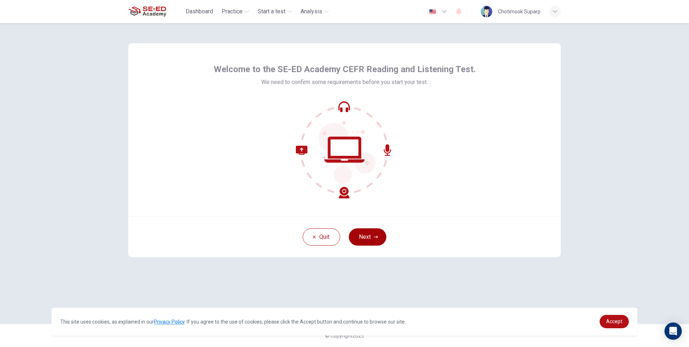 The image size is (689, 347). Describe the element at coordinates (232, 12) in the screenshot. I see `span: Practice` at that location.